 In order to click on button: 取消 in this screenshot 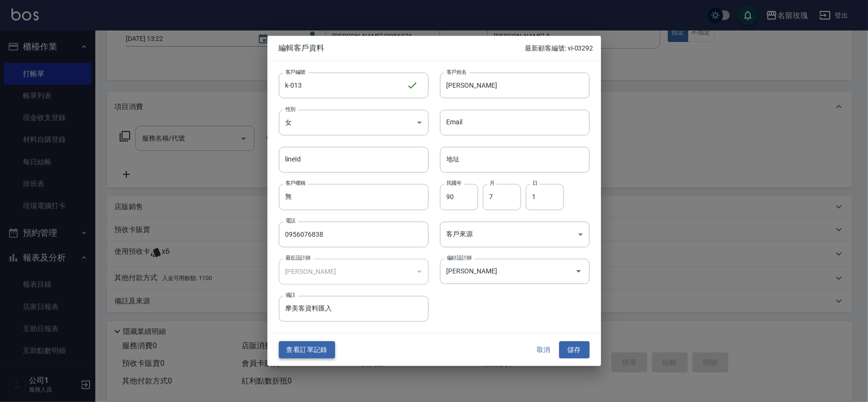, I will do `click(544, 350)`.